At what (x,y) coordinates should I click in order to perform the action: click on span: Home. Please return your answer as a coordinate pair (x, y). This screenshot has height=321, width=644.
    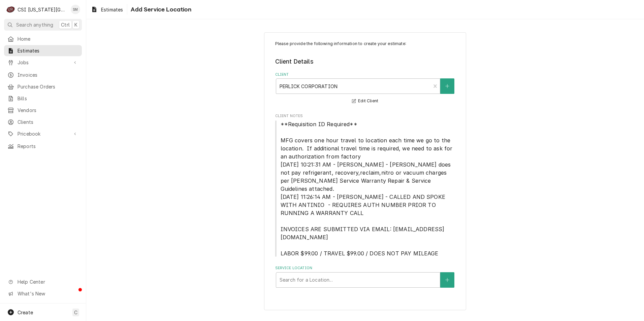
    Looking at the image, I should click on (48, 39).